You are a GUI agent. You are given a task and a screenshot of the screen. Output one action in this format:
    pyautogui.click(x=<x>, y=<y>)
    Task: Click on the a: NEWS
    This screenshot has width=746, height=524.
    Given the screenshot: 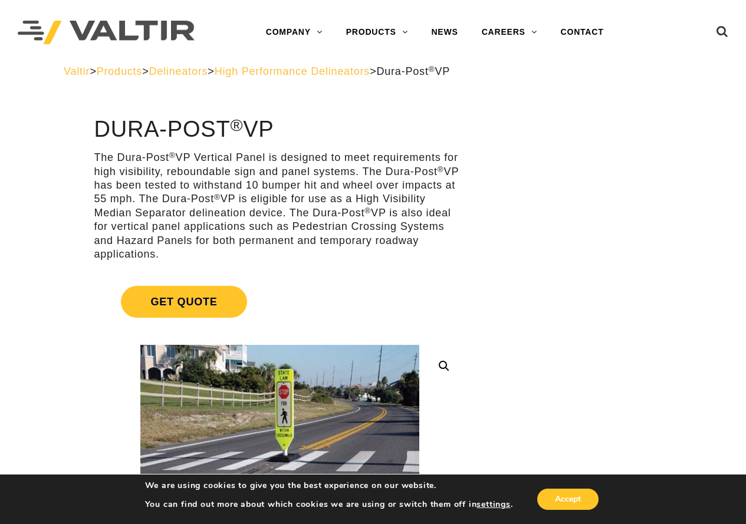 What is the action you would take?
    pyautogui.click(x=444, y=32)
    